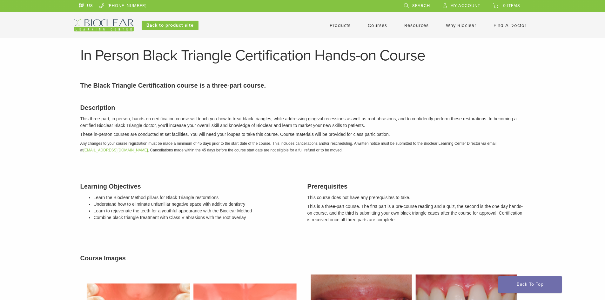 This screenshot has width=605, height=300. What do you see at coordinates (195, 211) in the screenshot?
I see `li: Learn to rejuvenate the teeth for a youthful appearance with the Bioclear Method` at bounding box center [195, 211].